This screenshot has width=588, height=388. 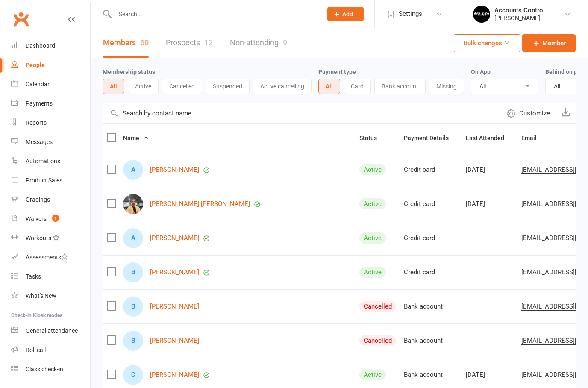 I want to click on button: Bulk changes, so click(x=486, y=43).